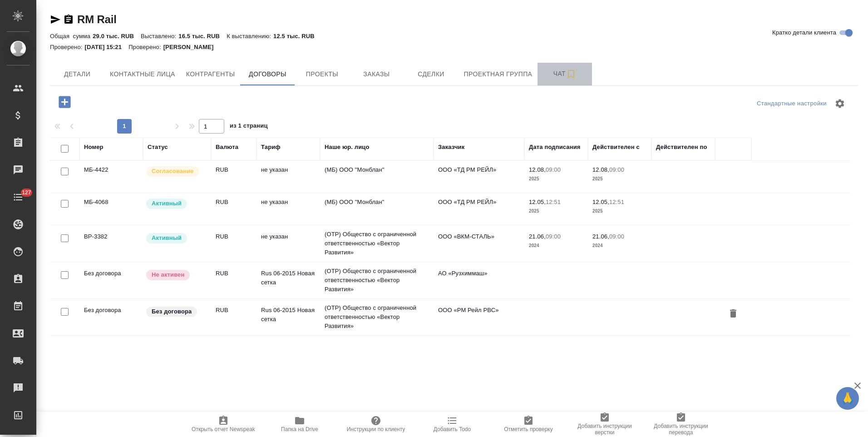  What do you see at coordinates (18, 197) in the screenshot?
I see `a: 127` at bounding box center [18, 197].